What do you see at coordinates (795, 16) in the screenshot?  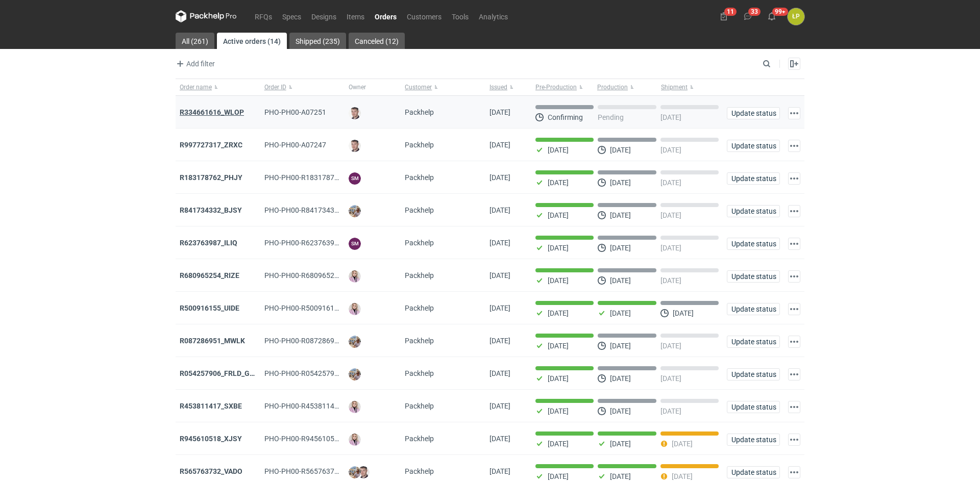 I see `button: ŁP` at bounding box center [795, 16].